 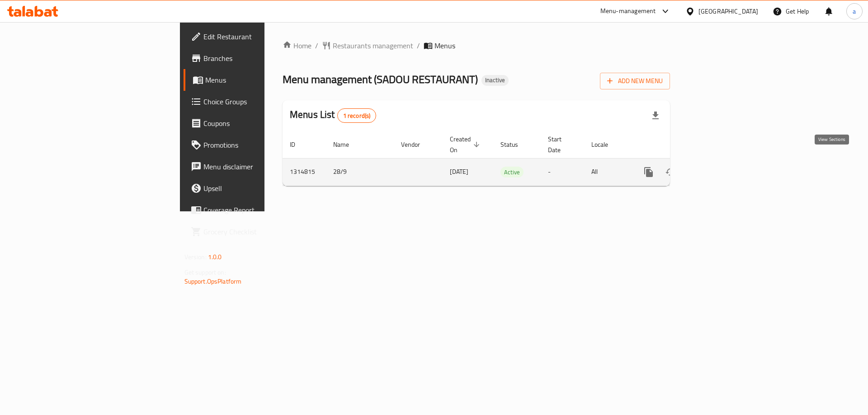 What do you see at coordinates (635, 81) in the screenshot?
I see `button: Add New Menu` at bounding box center [635, 81].